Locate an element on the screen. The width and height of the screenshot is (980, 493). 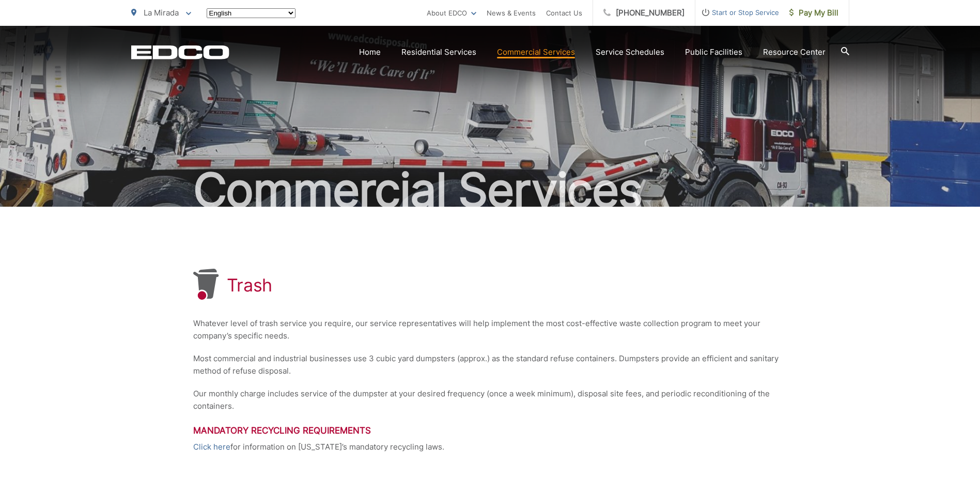
a: Contact Us is located at coordinates (564, 13).